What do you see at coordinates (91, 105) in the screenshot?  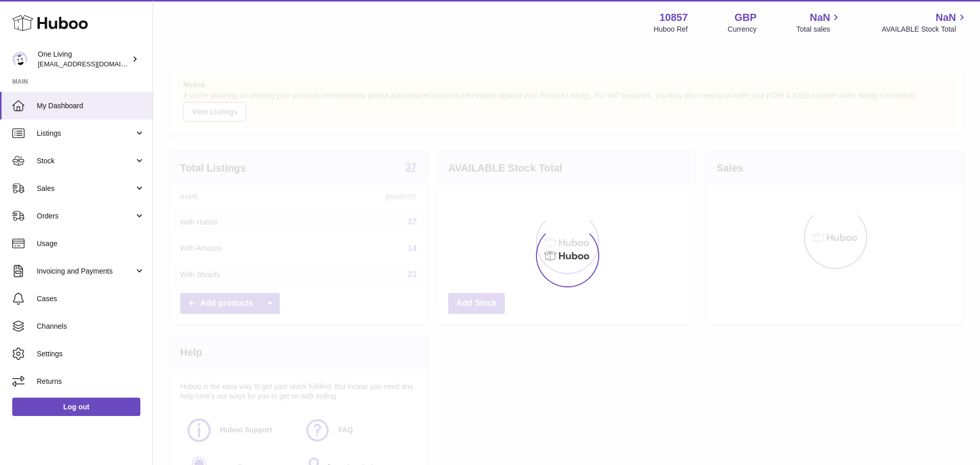 I see `span: My Dashboard` at bounding box center [91, 105].